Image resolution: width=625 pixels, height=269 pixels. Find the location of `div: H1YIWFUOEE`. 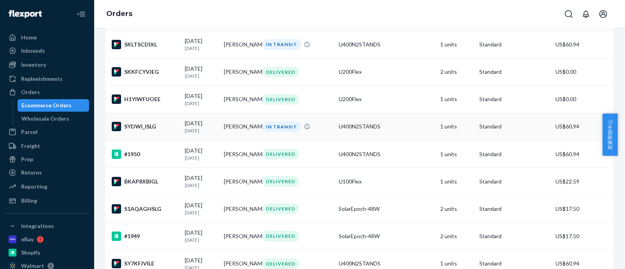

div: H1YIWFUOEE is located at coordinates (145, 99).